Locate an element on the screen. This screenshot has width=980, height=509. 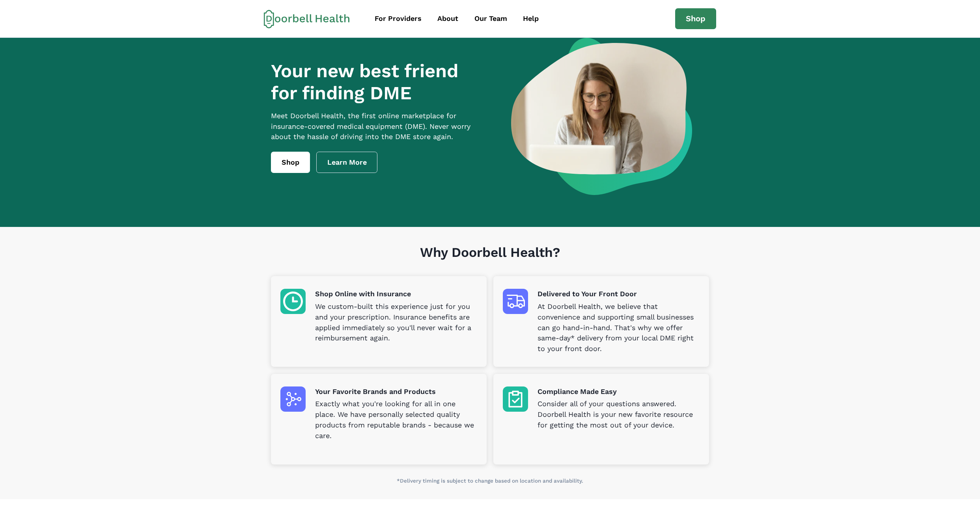
p: At Doorbell Health, we believe that convenience and supporting small businesses can go hand-in-ha... is located at coordinates (618, 328).